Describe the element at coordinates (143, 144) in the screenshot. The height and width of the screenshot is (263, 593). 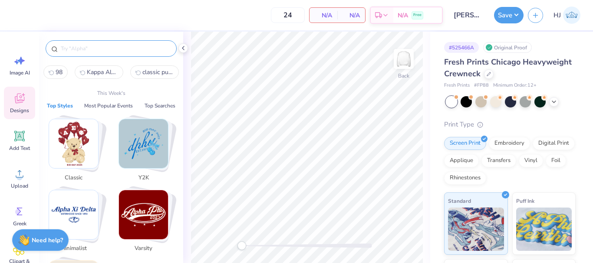
I see `img: Y2K` at that location.